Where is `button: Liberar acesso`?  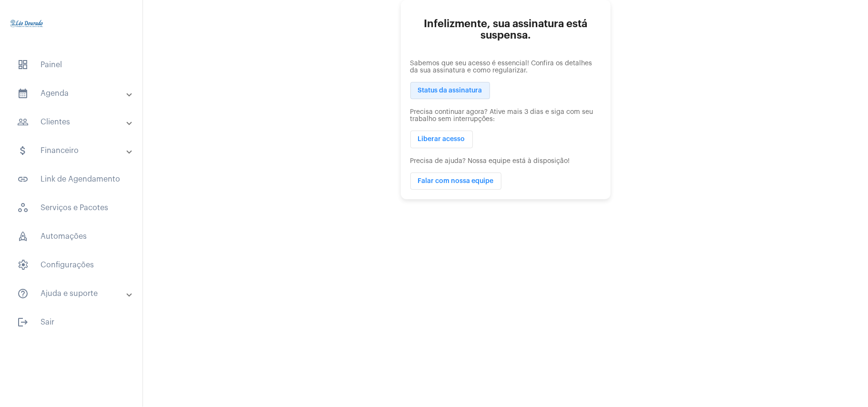 button: Liberar acesso is located at coordinates (442, 139).